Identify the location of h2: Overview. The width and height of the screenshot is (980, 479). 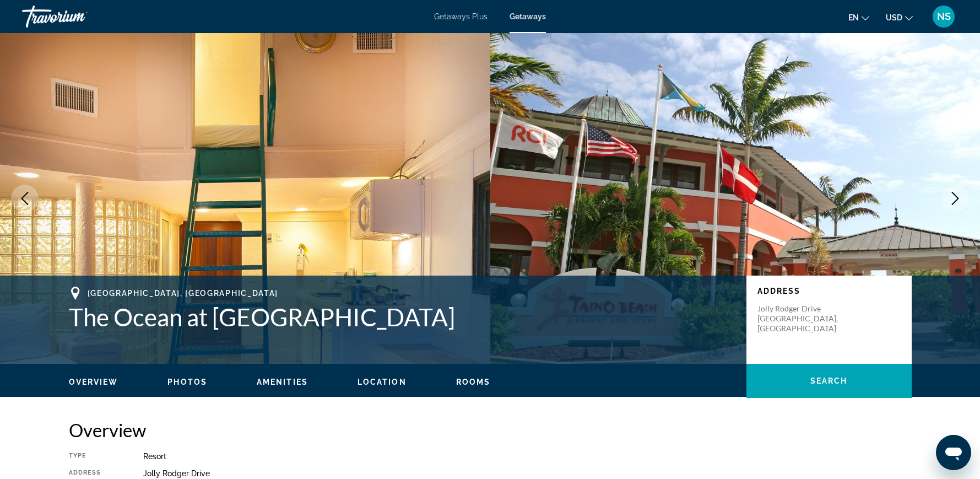
(490, 430).